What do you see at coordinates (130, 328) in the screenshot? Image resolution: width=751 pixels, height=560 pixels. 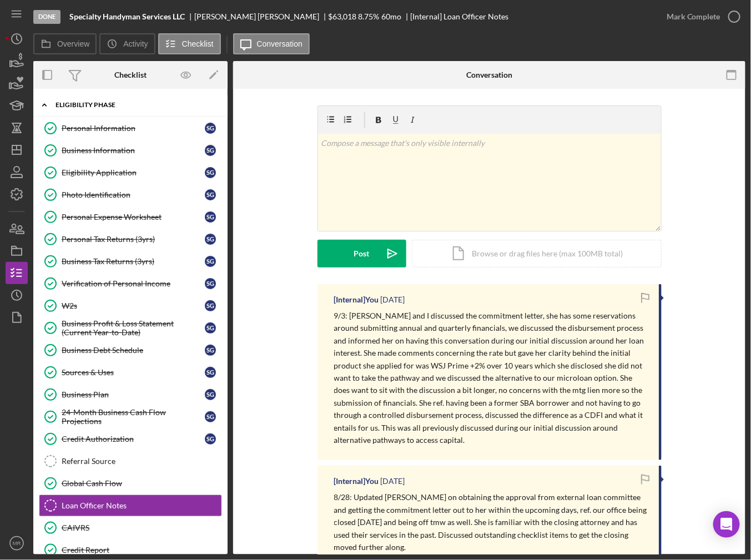 I see `a: Business Profit & Loss Statement (Current Year-to-Date)SG` at bounding box center [130, 328].